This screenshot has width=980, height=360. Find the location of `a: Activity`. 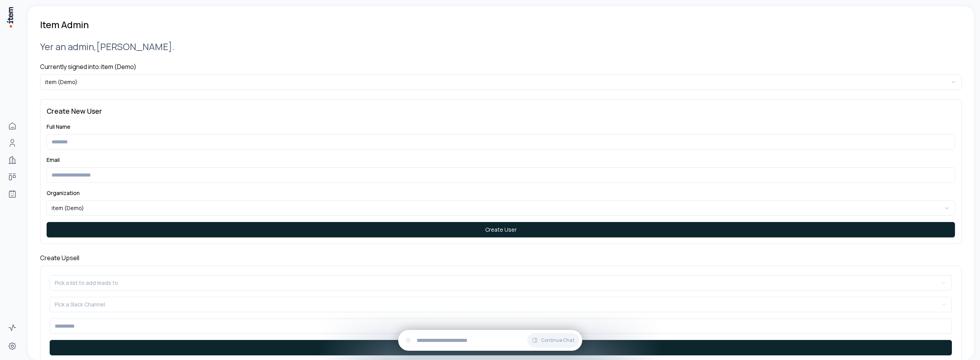

a: Activity is located at coordinates (12, 328).